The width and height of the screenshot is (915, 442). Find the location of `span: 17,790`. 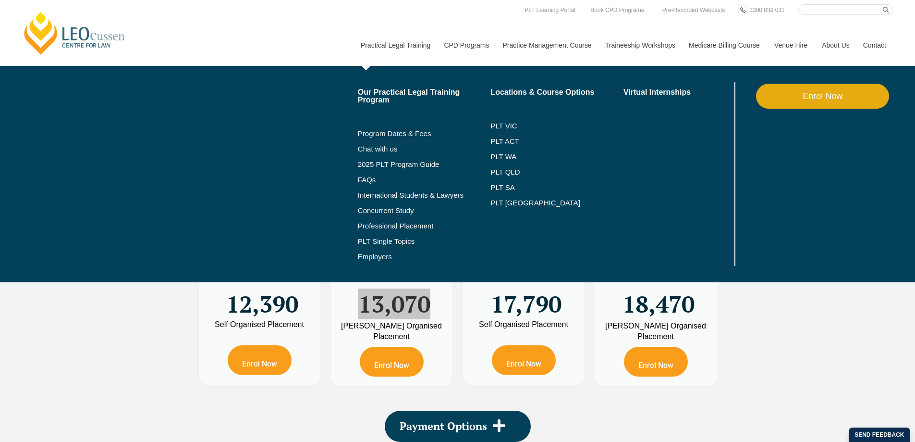

span: 17,790 is located at coordinates (526, 295).